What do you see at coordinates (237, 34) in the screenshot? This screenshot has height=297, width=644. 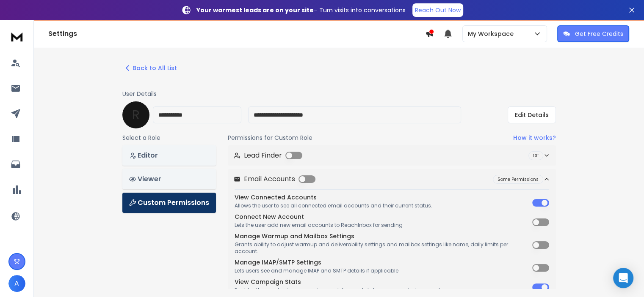 I see `h1: Settings` at bounding box center [237, 34].